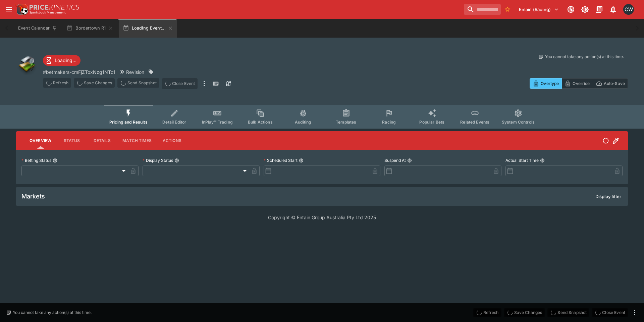  I want to click on button: Override, so click(577, 83).